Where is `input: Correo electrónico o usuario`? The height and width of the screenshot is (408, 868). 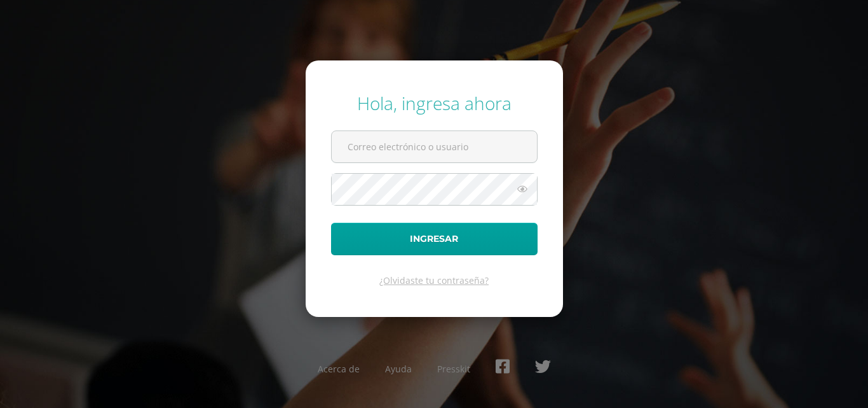
input: Correo electrónico o usuario is located at coordinates (434, 146).